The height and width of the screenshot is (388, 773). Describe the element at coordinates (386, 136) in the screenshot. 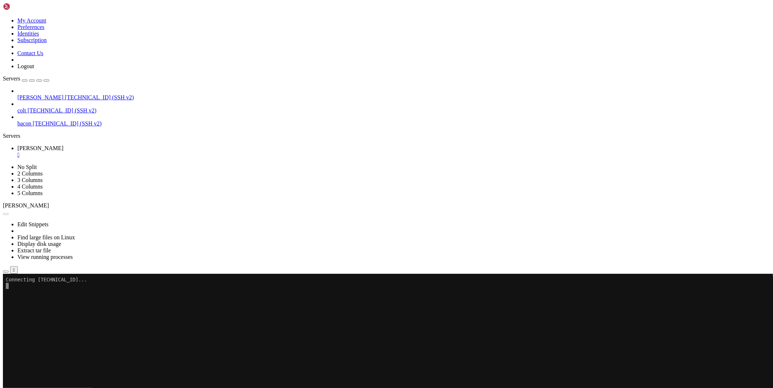

I see `div: Servers` at that location.